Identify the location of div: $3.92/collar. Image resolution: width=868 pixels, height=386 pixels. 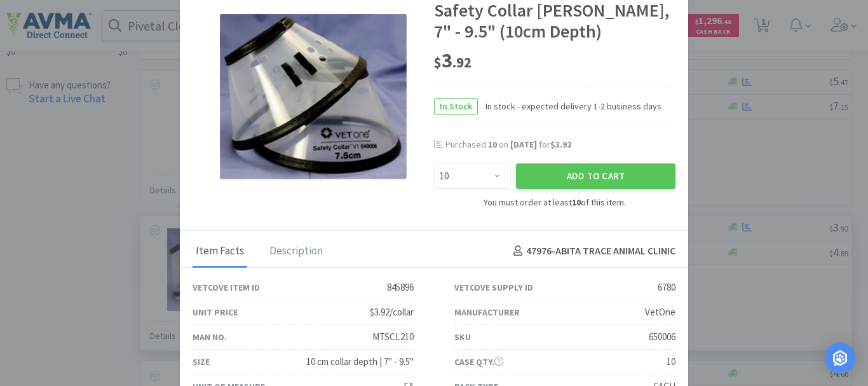
(391, 312).